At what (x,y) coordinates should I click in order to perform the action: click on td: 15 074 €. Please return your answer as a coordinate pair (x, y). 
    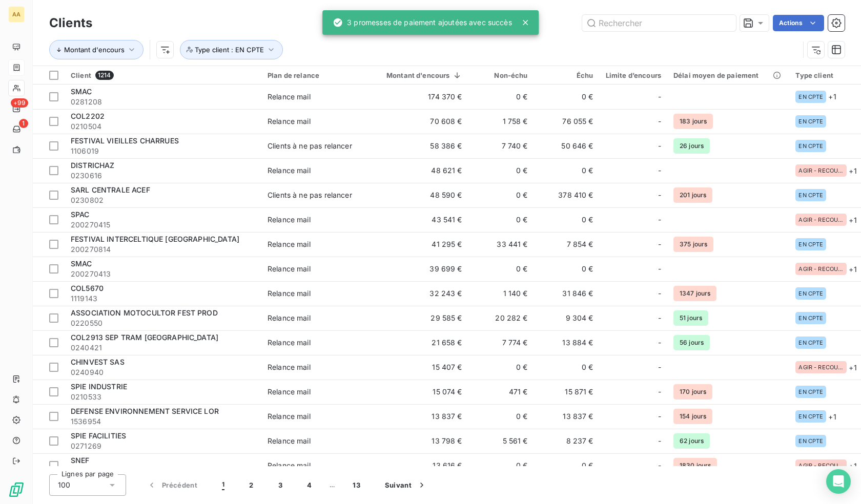
    Looking at the image, I should click on (418, 392).